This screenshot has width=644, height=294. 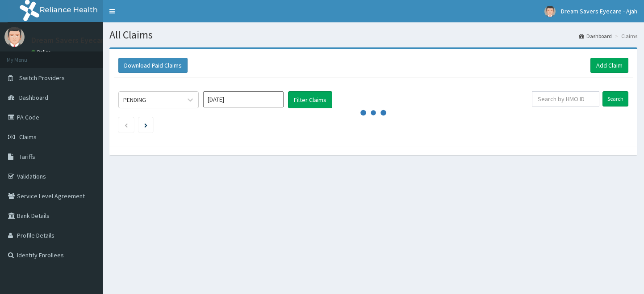 I want to click on li: Claims, so click(x=625, y=36).